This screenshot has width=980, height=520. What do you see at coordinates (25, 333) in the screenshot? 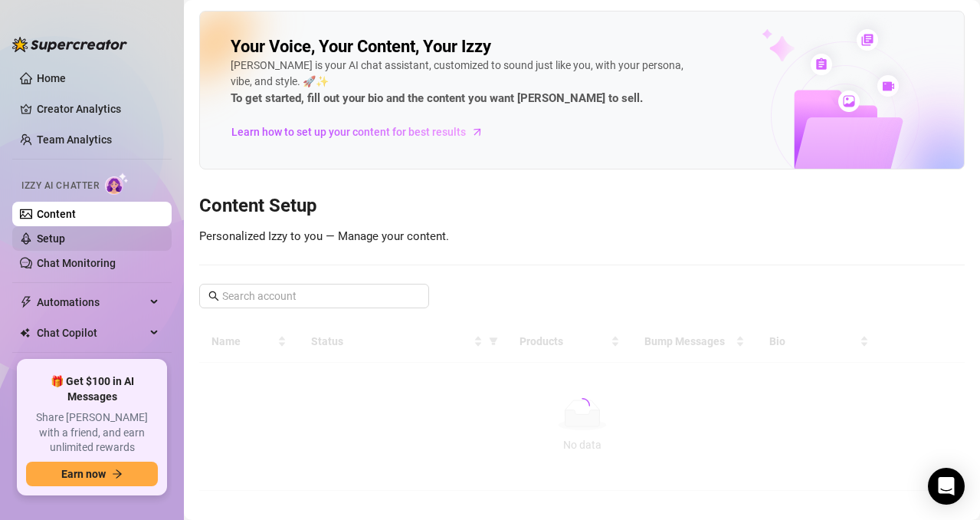
I see `img: Chat Copilot` at bounding box center [25, 333].